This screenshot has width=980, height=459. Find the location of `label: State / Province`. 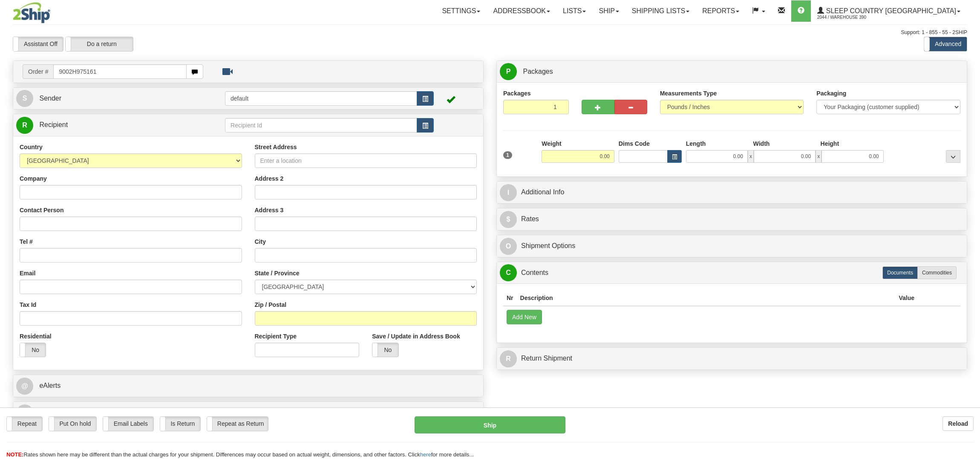

label: State / Province is located at coordinates (277, 273).